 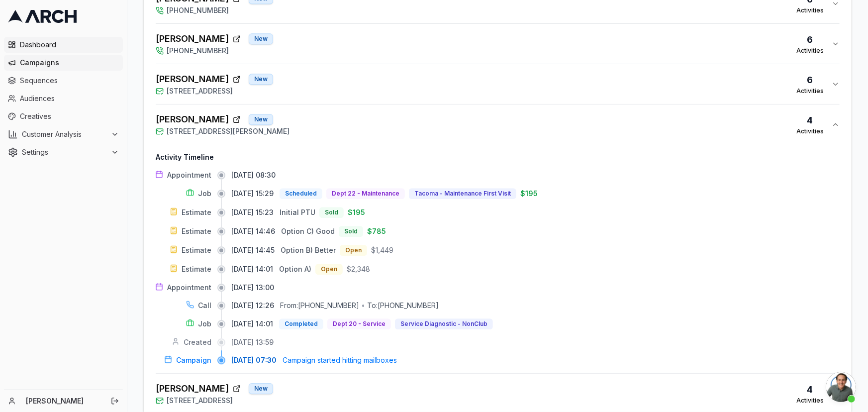 What do you see at coordinates (63, 134) in the screenshot?
I see `button: Customer Analysis` at bounding box center [63, 134].